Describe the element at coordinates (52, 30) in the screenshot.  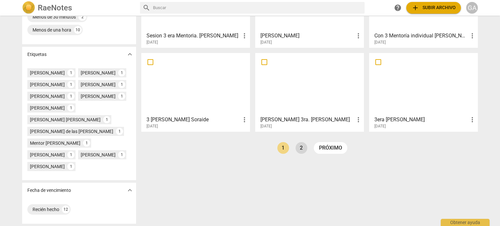
I see `div: Menos de una hora` at that location.